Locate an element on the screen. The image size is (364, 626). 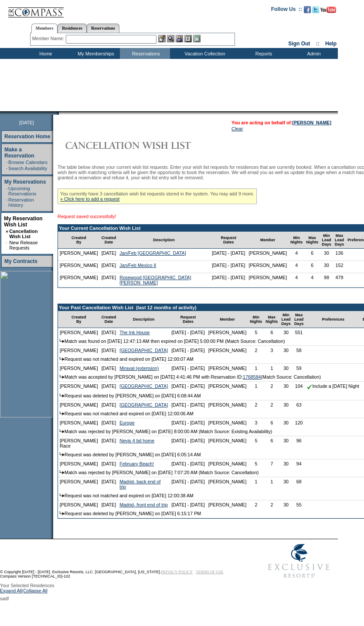
img: b_calculator.gif is located at coordinates (196, 39).